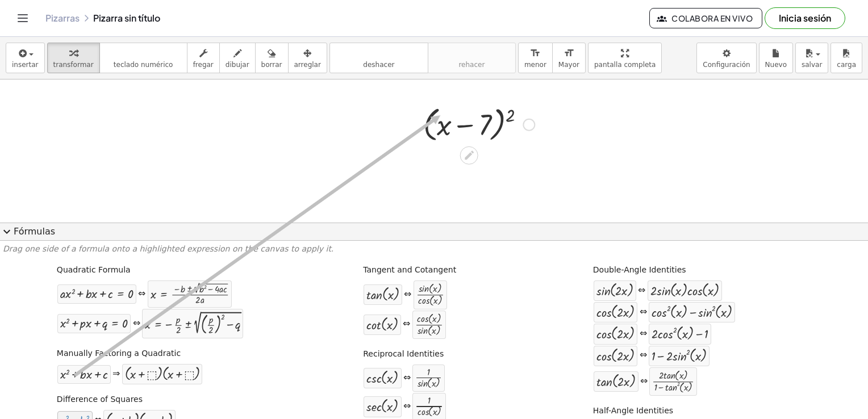 This screenshot has height=419, width=868. I want to click on button: insertar, so click(25, 58).